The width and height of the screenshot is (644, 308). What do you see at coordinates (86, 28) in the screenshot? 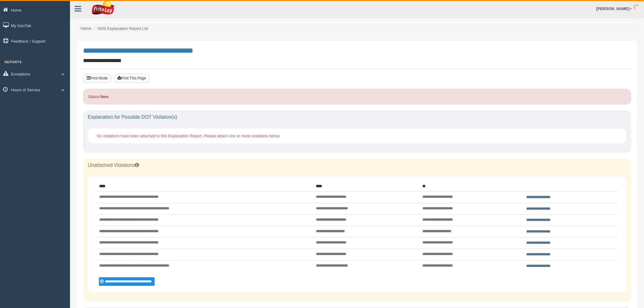
I see `a: Home` at bounding box center [86, 28].